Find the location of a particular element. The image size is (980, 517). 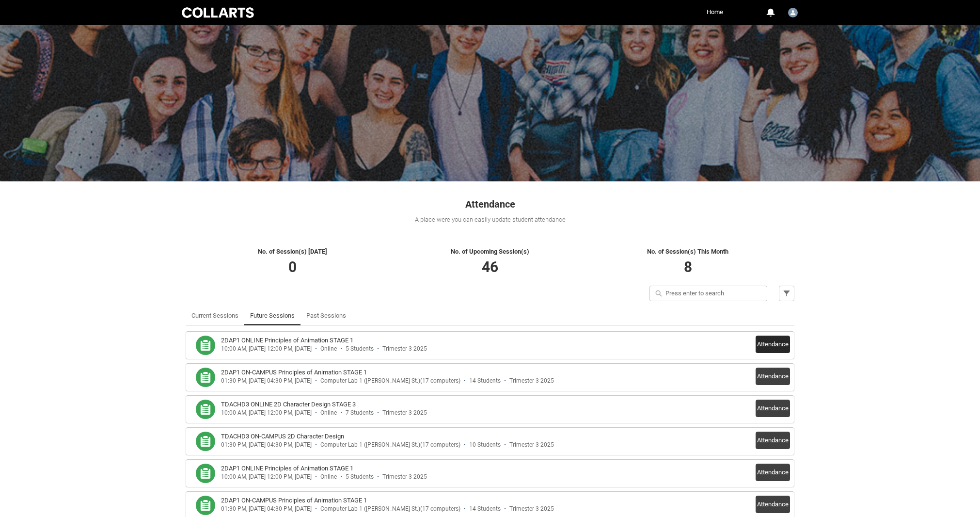

span: Attendance is located at coordinates (490, 204).